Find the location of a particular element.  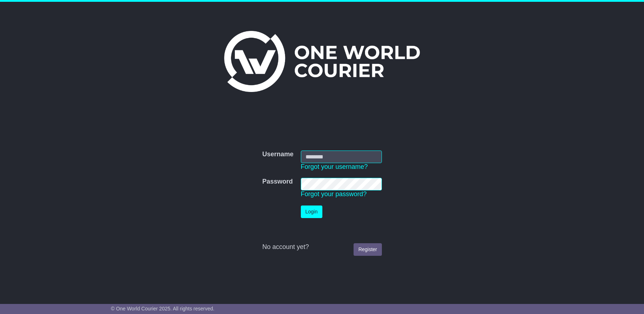

label: Password is located at coordinates (277, 182).